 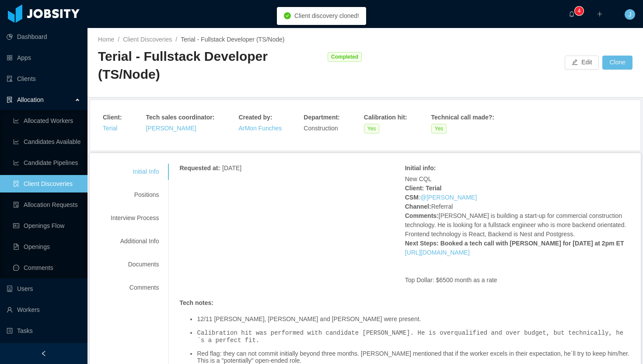 What do you see at coordinates (232, 39) in the screenshot?
I see `span: Terial - Fullstack Developer (TS/Node)` at bounding box center [232, 39].